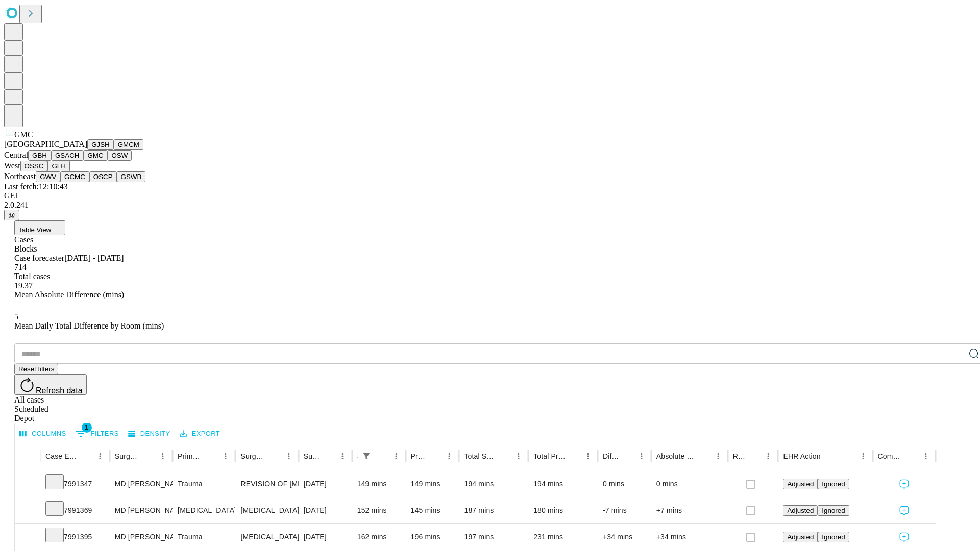 The image size is (980, 551). I want to click on div: 7991395, so click(75, 537).